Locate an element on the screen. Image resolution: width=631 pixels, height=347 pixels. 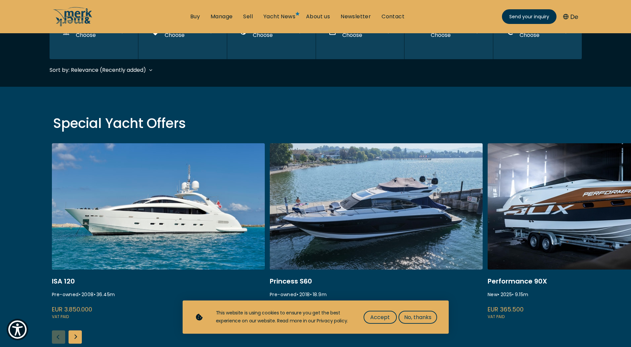
div: This website is using cookies to ensure you get the best experience on our website. Read more in ... is located at coordinates (283, 317).